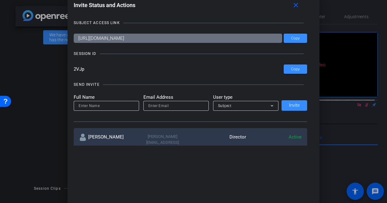 This screenshot has height=203, width=387. Describe the element at coordinates (176, 97) in the screenshot. I see `mat-label: Email Address` at that location.